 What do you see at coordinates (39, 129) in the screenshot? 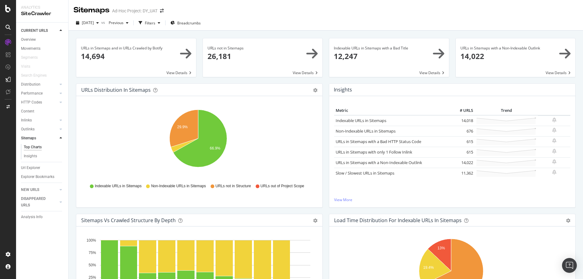
I see `a: Outlinks` at bounding box center [39, 129].